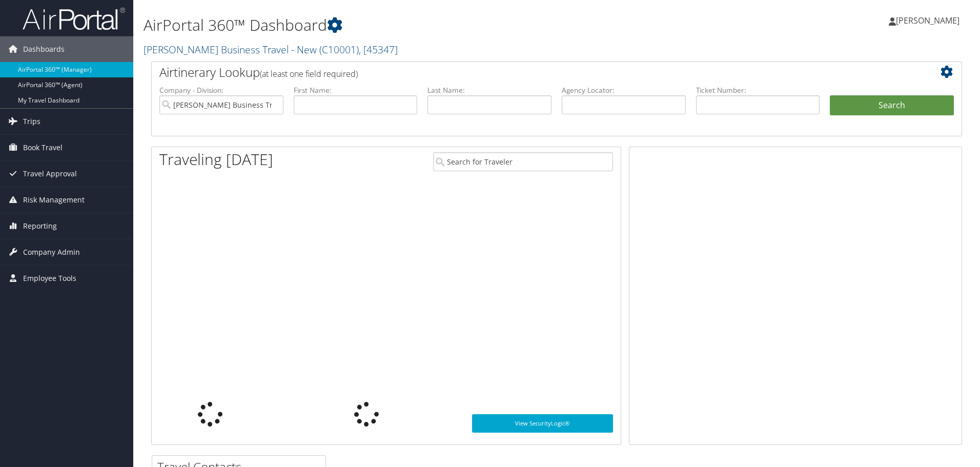 The image size is (980, 467). I want to click on h2: Airtinerary Lookup, so click(523, 72).